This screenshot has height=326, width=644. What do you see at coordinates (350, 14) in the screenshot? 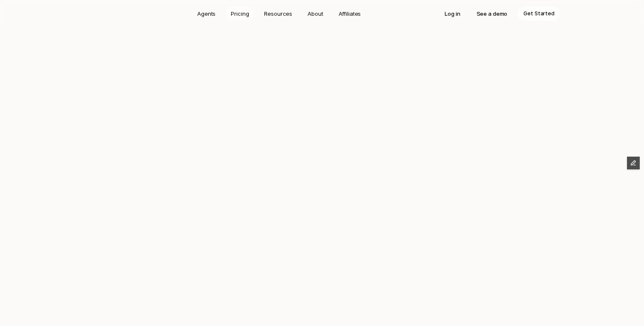
I see `p: Affiliates` at bounding box center [350, 14].